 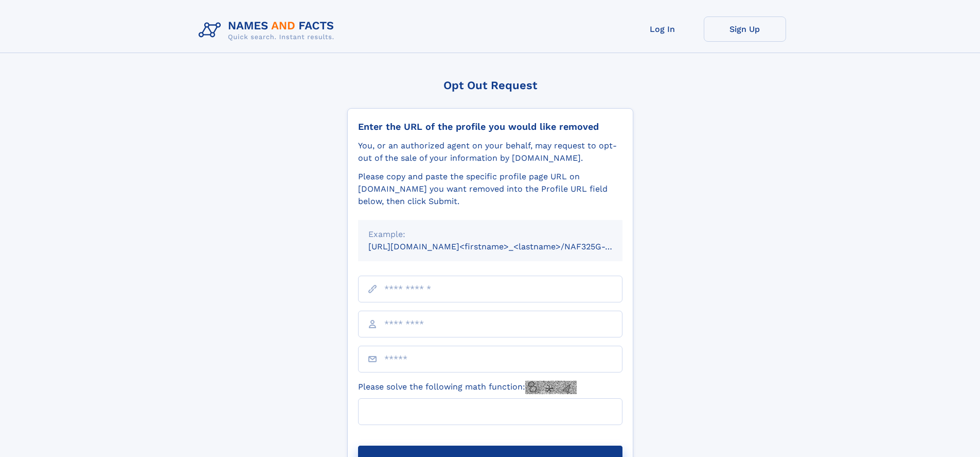 What do you see at coordinates (490, 127) in the screenshot?
I see `div: Enter the URL of the profile you would like removed` at bounding box center [490, 127].